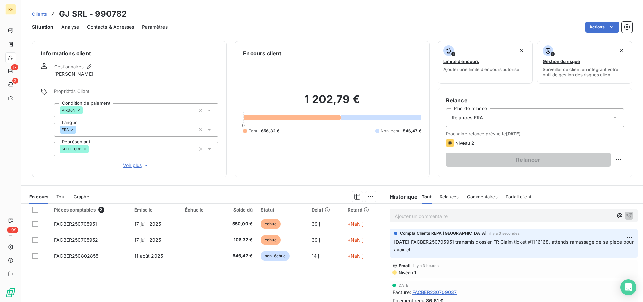  I want to click on img: Logo LeanPay, so click(11, 293).